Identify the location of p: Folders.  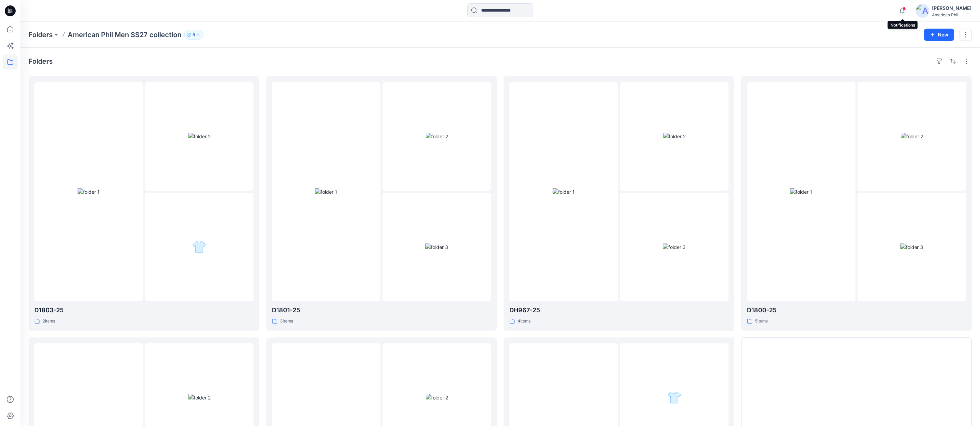
(40, 35).